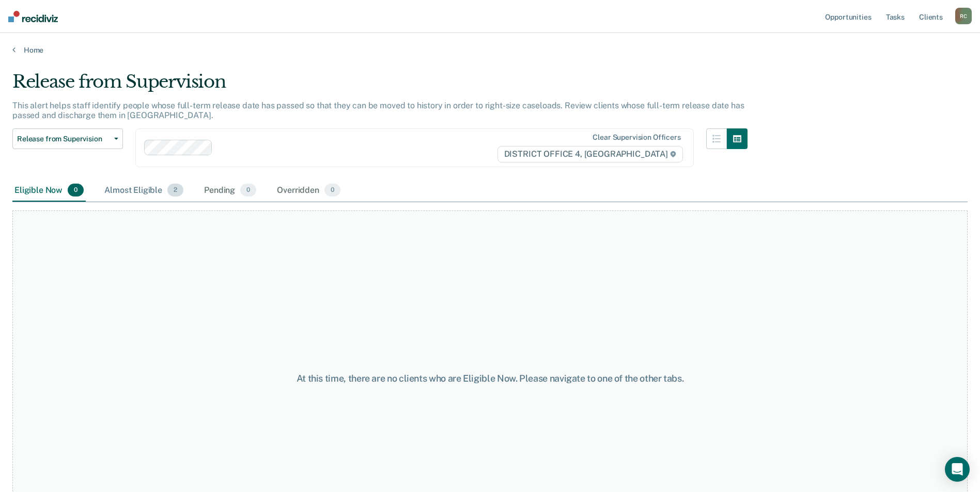 The image size is (980, 492). Describe the element at coordinates (143, 191) in the screenshot. I see `div: Almost Eligible2` at that location.